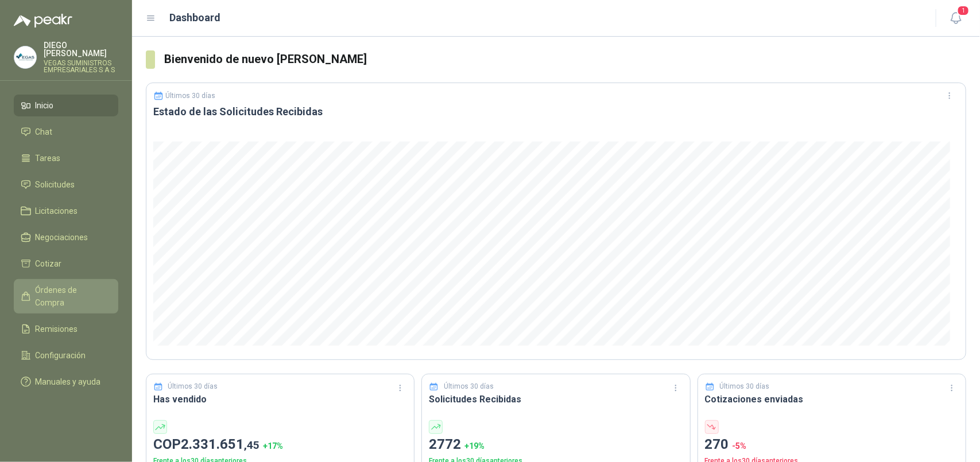 The height and width of the screenshot is (462, 980). Describe the element at coordinates (556, 112) in the screenshot. I see `h3: Estado de las Solicitudes Recibidas` at that location.